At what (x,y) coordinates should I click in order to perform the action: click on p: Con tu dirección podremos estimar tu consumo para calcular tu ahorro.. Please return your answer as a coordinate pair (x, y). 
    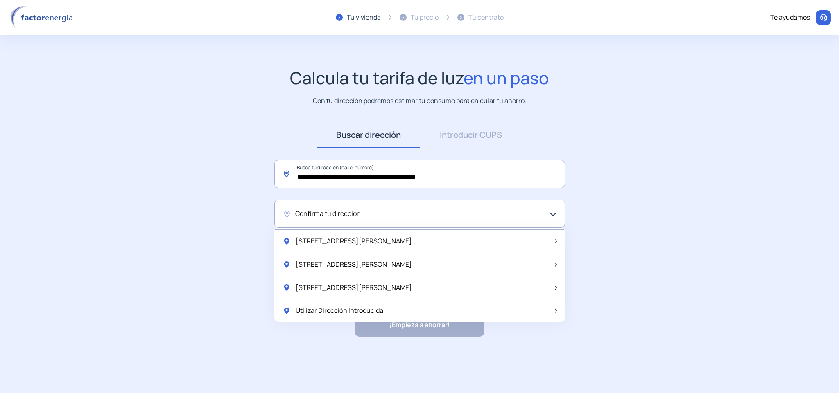
    Looking at the image, I should click on (419, 101).